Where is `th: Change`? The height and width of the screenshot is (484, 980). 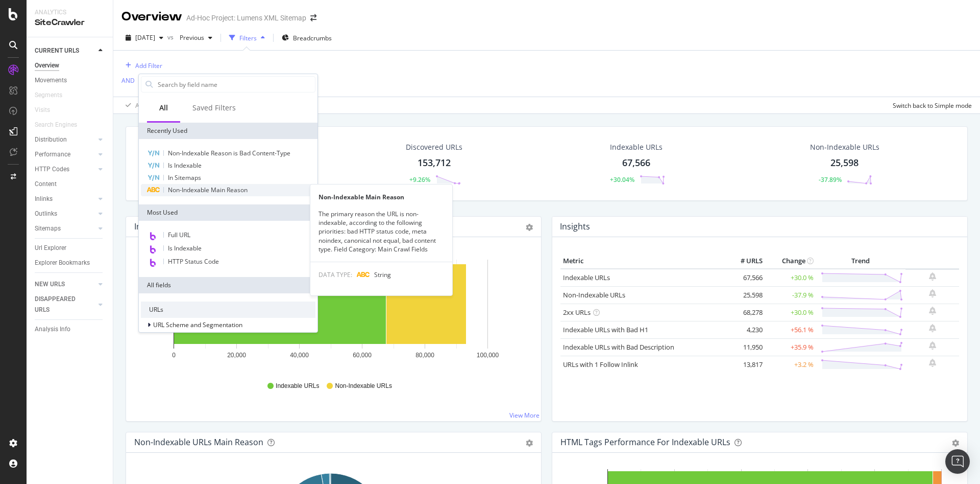
th: Change is located at coordinates (791, 261).